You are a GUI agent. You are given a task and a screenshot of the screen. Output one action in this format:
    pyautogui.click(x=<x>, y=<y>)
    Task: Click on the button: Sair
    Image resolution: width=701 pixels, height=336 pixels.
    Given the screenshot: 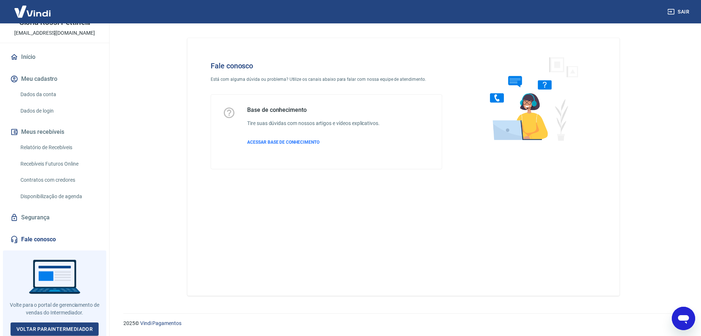 What is the action you would take?
    pyautogui.click(x=679, y=12)
    